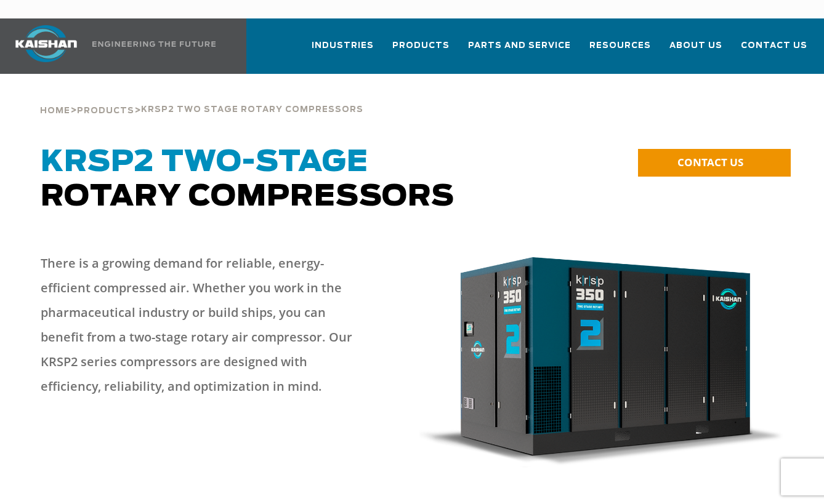 The height and width of the screenshot is (504, 824). I want to click on span: KRSP2 Two-Stage, so click(205, 162).